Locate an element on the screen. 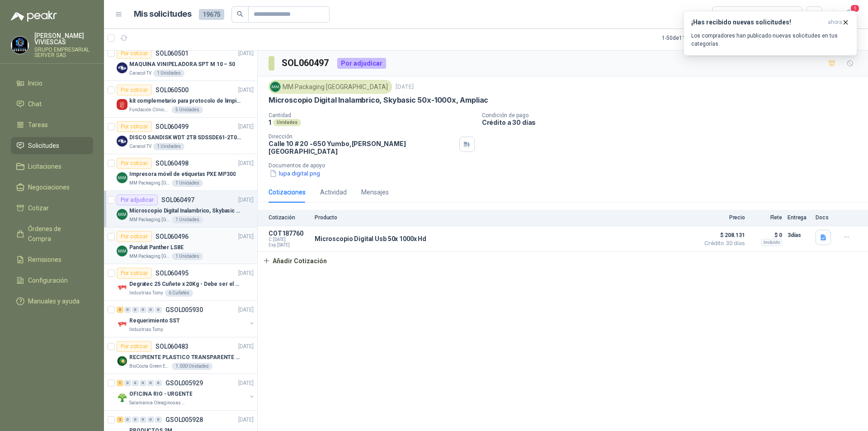 Image resolution: width=868 pixels, height=431 pixels. div: 6 Cuñetes is located at coordinates (179, 293).